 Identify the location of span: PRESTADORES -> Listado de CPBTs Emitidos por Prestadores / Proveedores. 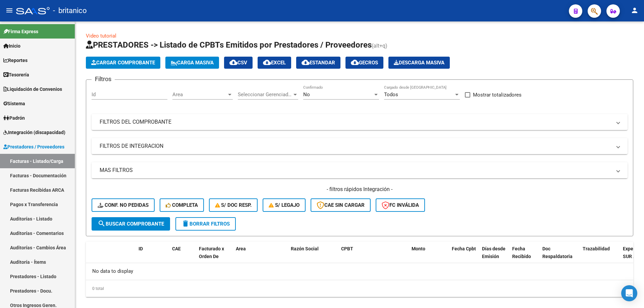
(228, 45).